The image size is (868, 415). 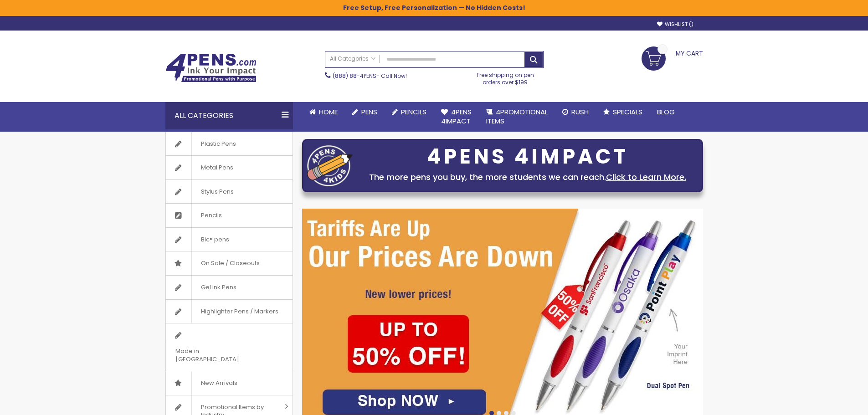 What do you see at coordinates (628, 111) in the screenshot?
I see `span: Specials` at bounding box center [628, 111].